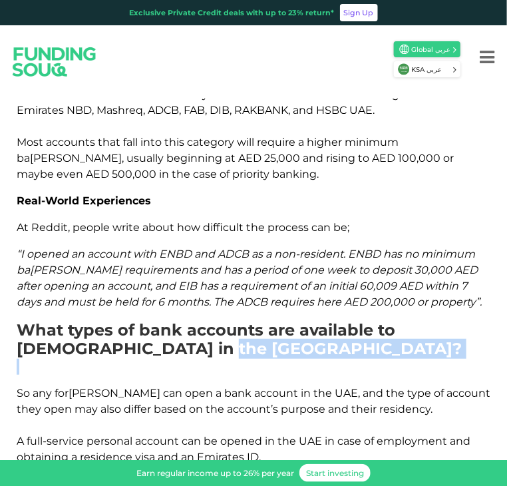 The height and width of the screenshot is (486, 507). I want to click on span: resident., so click(309, 253).